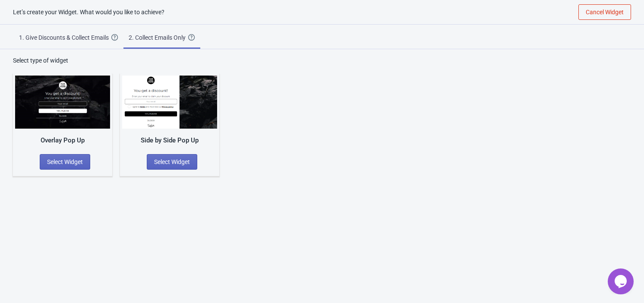  I want to click on div: Overlay Pop Up, so click(62, 141).